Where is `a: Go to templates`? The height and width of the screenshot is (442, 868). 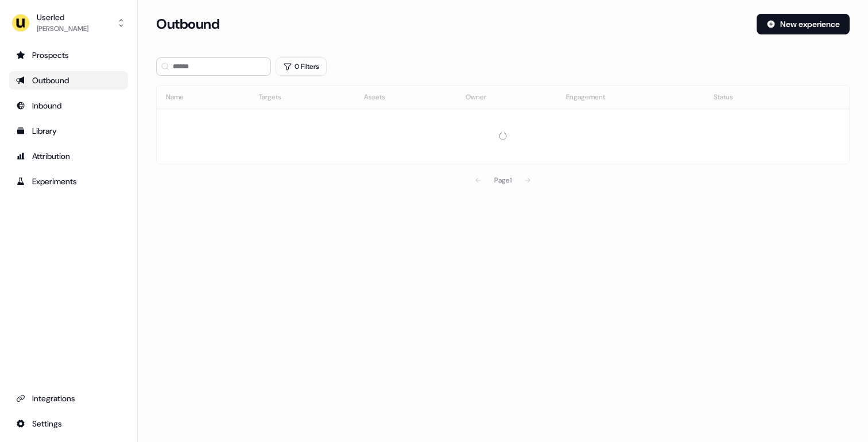 a: Go to templates is located at coordinates (68, 131).